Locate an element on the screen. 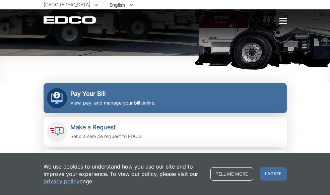 The image size is (330, 195). a: Pay Your Bill View, pay, and manage your bill online. is located at coordinates (165, 98).